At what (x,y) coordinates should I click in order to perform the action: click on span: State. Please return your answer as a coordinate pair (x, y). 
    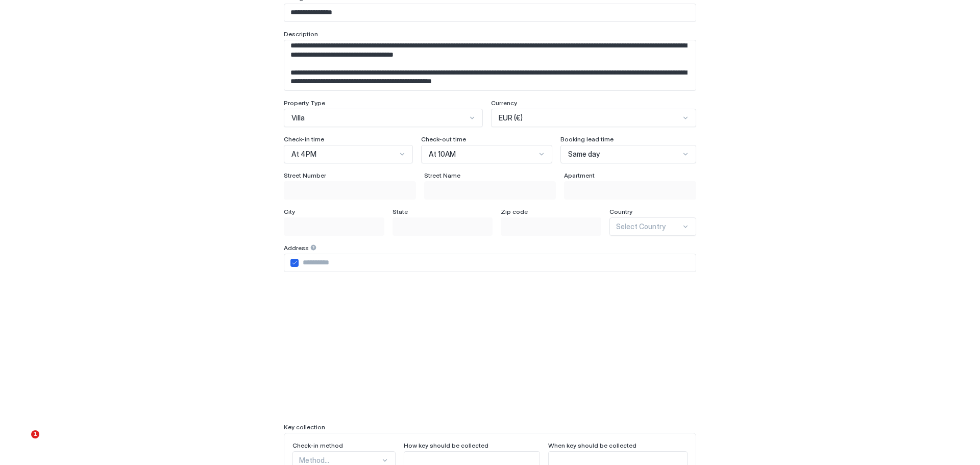
    Looking at the image, I should click on (400, 211).